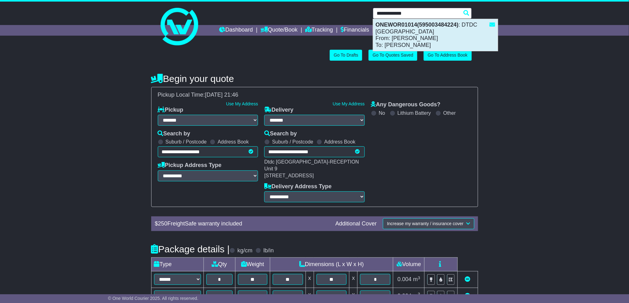 The image size is (629, 303). Describe the element at coordinates (425, 224) in the screenshot. I see `span: Increase my warranty / insurance cover` at that location.